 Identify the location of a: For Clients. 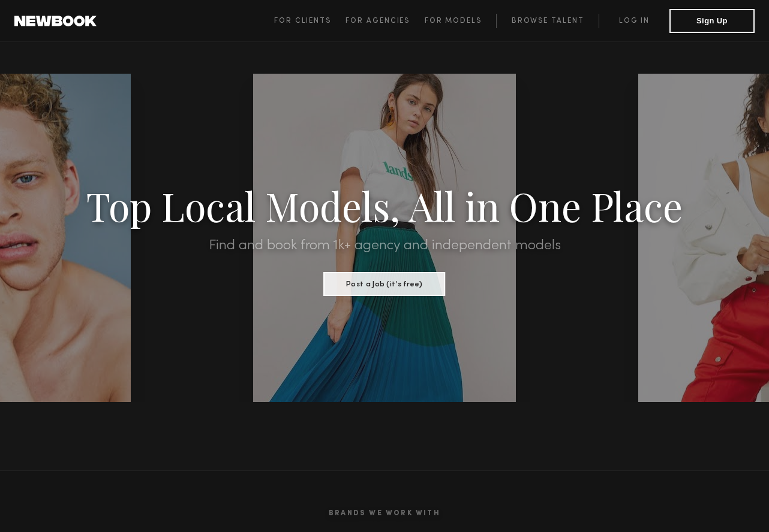
(309, 21).